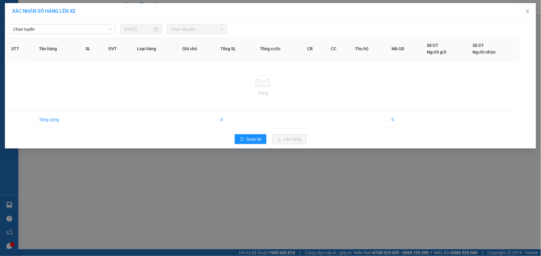 This screenshot has width=541, height=256. I want to click on span: Chọn tuyến, so click(62, 29).